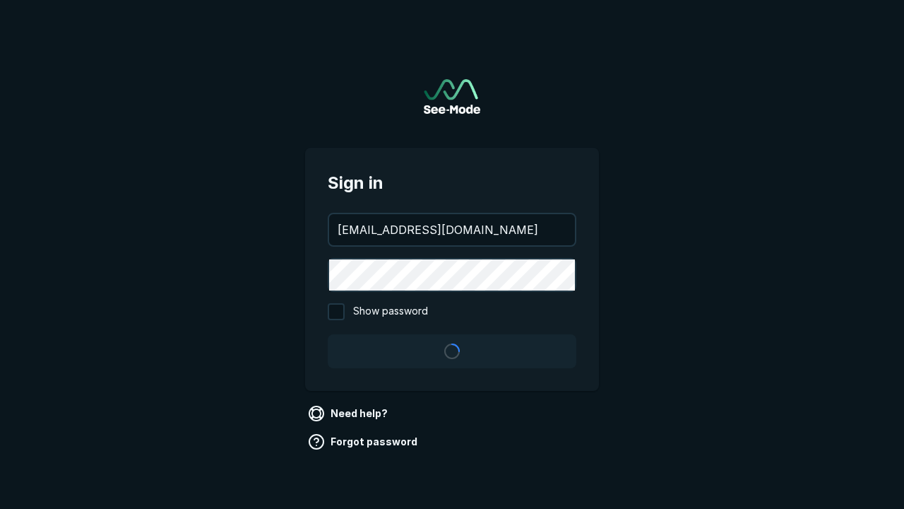  I want to click on a: Need help?, so click(349, 413).